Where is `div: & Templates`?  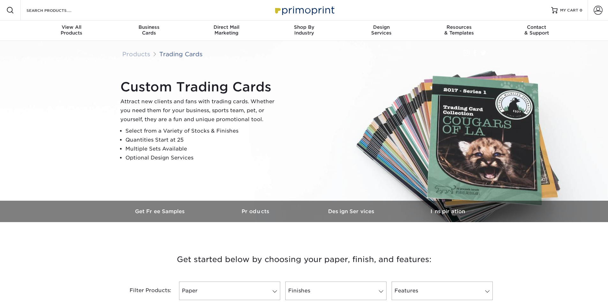 div: & Templates is located at coordinates (459, 30).